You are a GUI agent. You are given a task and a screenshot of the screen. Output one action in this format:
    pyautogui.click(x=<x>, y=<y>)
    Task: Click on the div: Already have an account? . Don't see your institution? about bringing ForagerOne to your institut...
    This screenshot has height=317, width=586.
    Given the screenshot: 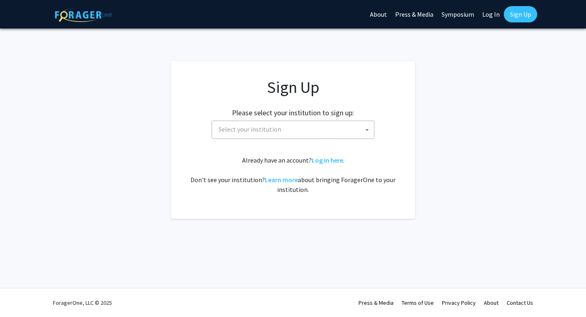 What is the action you would take?
    pyautogui.click(x=293, y=175)
    